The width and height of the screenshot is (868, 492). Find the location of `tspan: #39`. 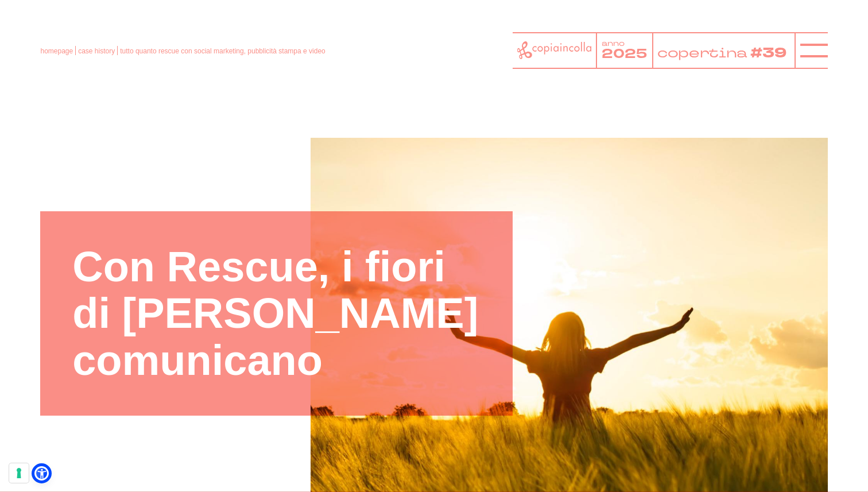

tspan: #39 is located at coordinates (770, 53).